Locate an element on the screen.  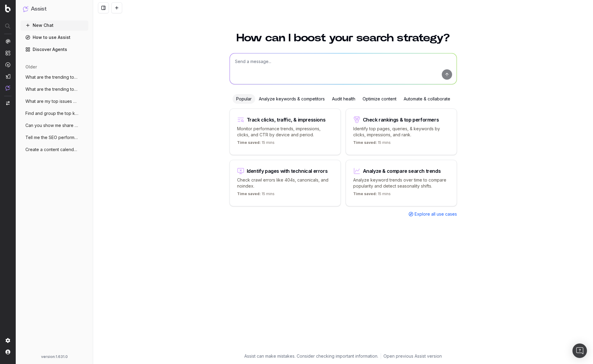
img: Activation is located at coordinates (8, 65).